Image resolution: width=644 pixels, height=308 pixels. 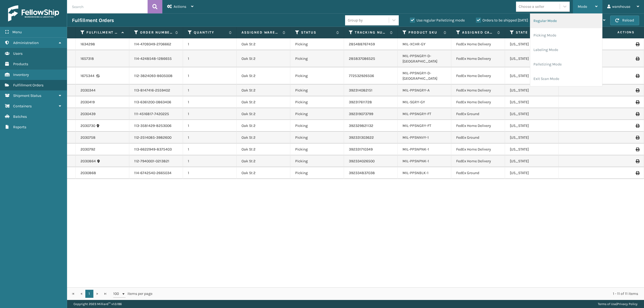 What do you see at coordinates (414, 102) in the screenshot?
I see `a: MIL-SGRY-GY` at bounding box center [414, 102].